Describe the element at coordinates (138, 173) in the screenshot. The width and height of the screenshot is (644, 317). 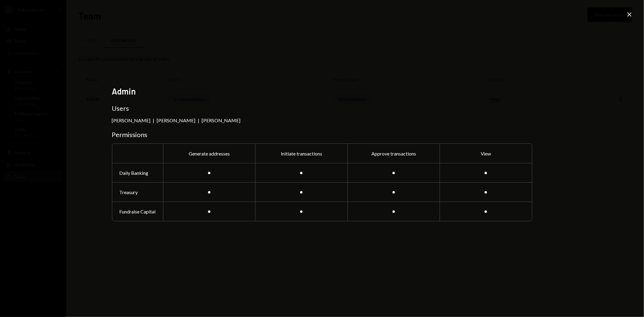
I see `div: Daily Banking` at that location.